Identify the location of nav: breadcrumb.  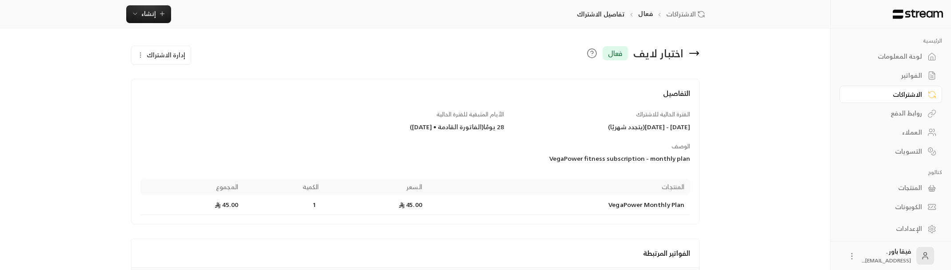
(642, 14).